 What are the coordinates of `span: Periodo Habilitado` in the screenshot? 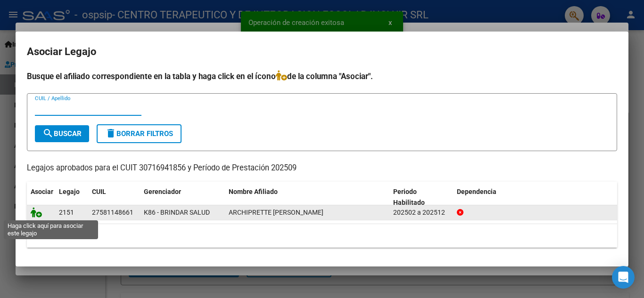 It's located at (409, 197).